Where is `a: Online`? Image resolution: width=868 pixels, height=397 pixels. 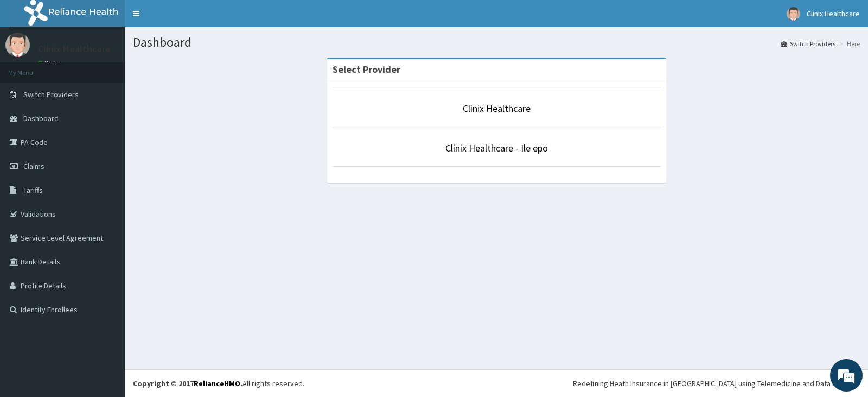 a: Online is located at coordinates (51, 63).